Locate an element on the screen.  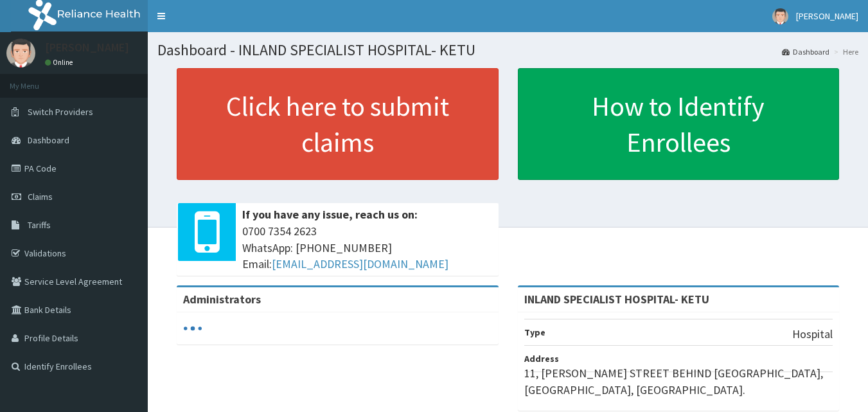
p: Hospital is located at coordinates (813, 334).